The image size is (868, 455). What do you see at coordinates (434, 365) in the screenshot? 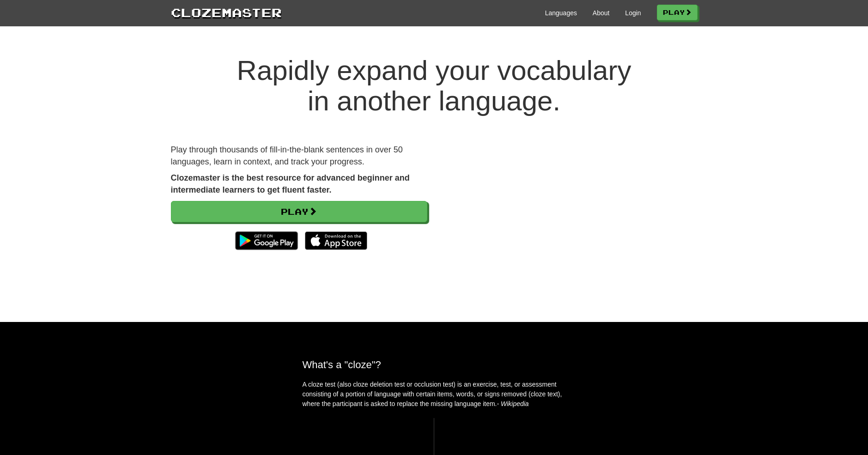
I see `h2: What's a "cloze"?` at bounding box center [434, 365].